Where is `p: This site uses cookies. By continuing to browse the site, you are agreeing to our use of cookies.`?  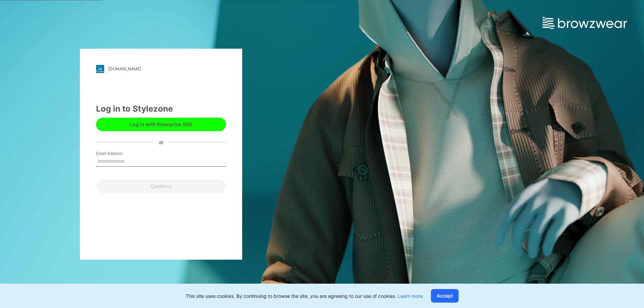
p: This site uses cookies. By continuing to browse the site, you are agreeing to our use of cookies. is located at coordinates (304, 296).